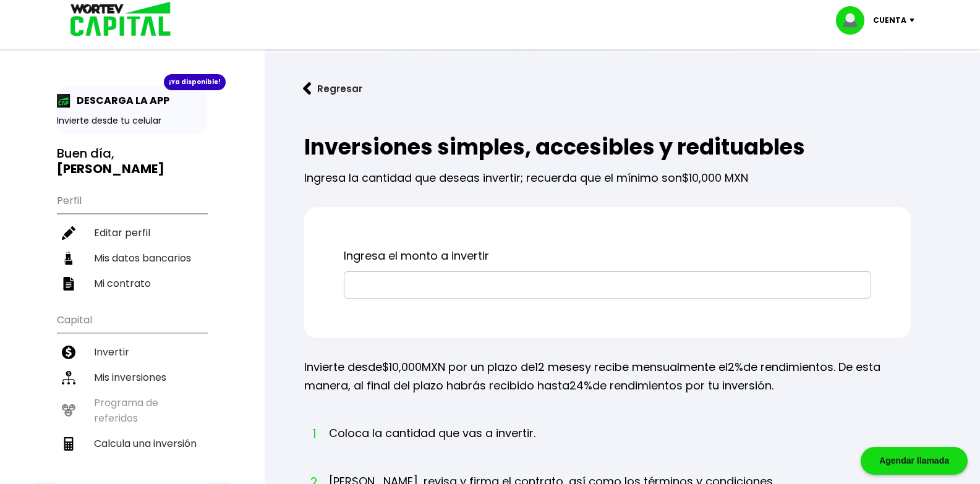 This screenshot has width=980, height=484. I want to click on img: editar-icon.952d3147.svg, so click(68, 233).